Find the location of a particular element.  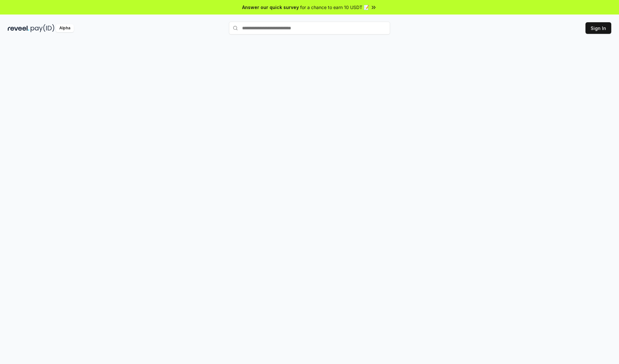

button: Sign In is located at coordinates (598, 28).